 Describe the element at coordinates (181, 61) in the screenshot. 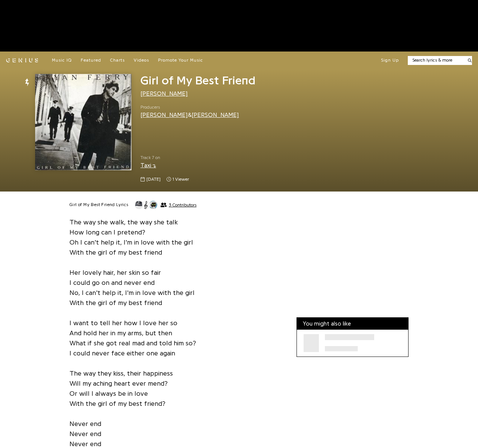

I see `a: Promote Your Music` at that location.